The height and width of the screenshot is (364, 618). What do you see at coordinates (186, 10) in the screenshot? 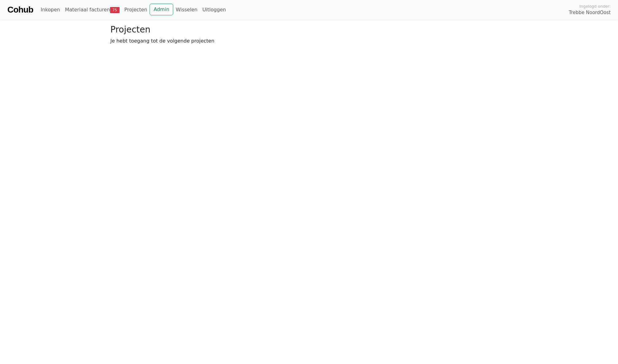
I see `a: Wisselen` at bounding box center [186, 10].